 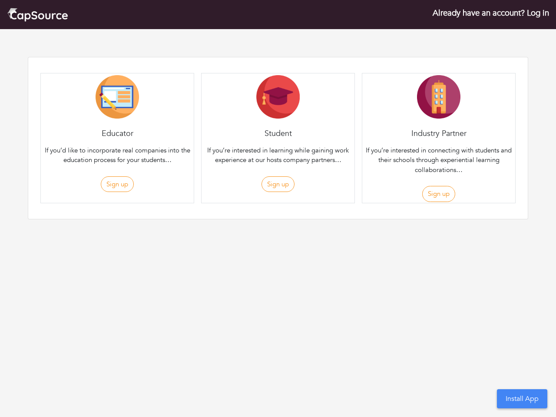 I want to click on img: Student-Icon-6b6867cbad302adf8029cb3ecf392088beec6a544309a027beb5b4b4576828a8.png, so click(x=278, y=97).